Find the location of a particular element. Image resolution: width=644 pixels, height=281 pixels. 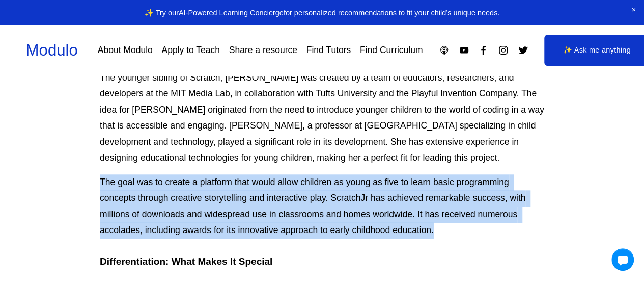

a: Apply to Teach is located at coordinates (190, 50).